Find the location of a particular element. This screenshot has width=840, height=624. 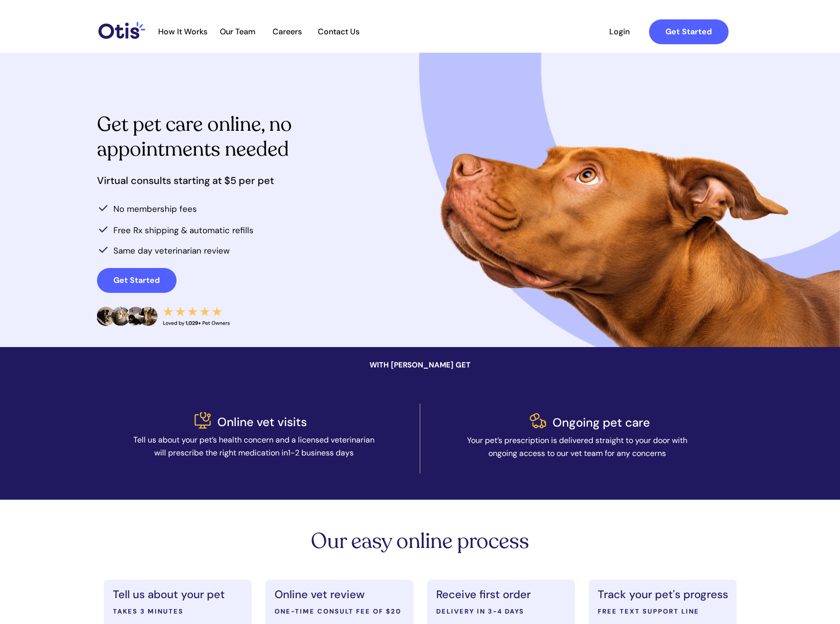

span: 1-2 business days is located at coordinates (320, 452).